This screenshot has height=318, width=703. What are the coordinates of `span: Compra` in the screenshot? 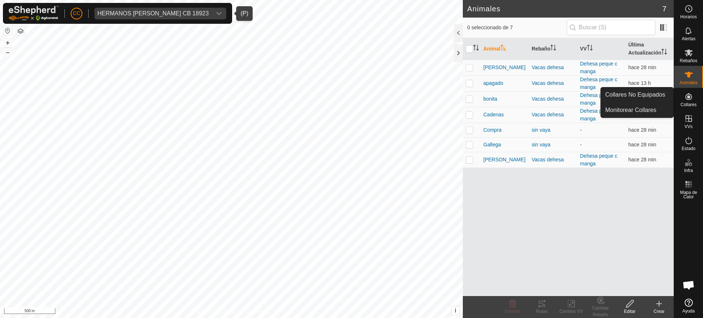 It's located at (492, 130).